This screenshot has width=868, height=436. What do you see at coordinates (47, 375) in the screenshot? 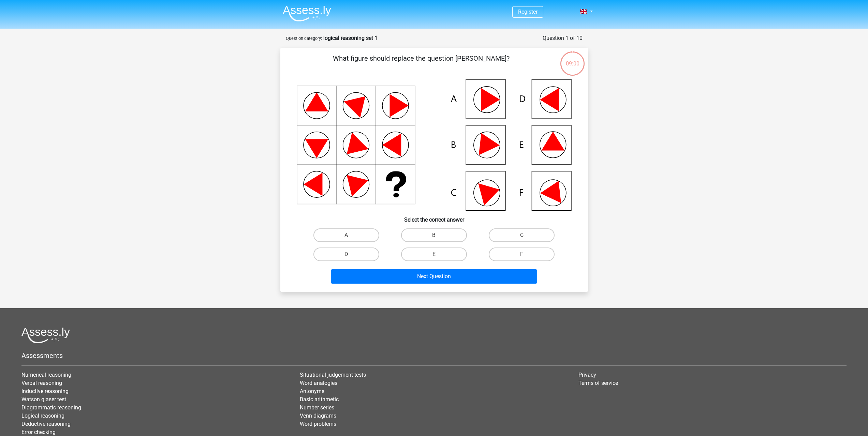
I see `a: Numerical reasoning` at bounding box center [47, 375].